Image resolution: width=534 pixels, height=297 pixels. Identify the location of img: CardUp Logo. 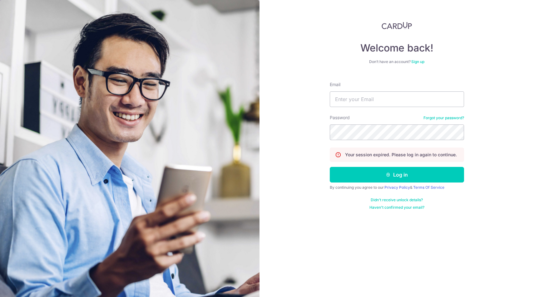
(397, 26).